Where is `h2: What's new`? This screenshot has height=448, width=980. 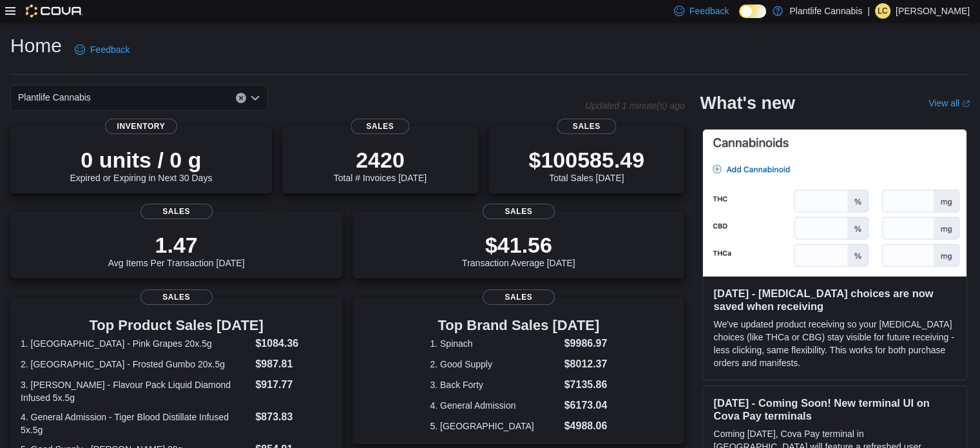 h2: What's new is located at coordinates (747, 103).